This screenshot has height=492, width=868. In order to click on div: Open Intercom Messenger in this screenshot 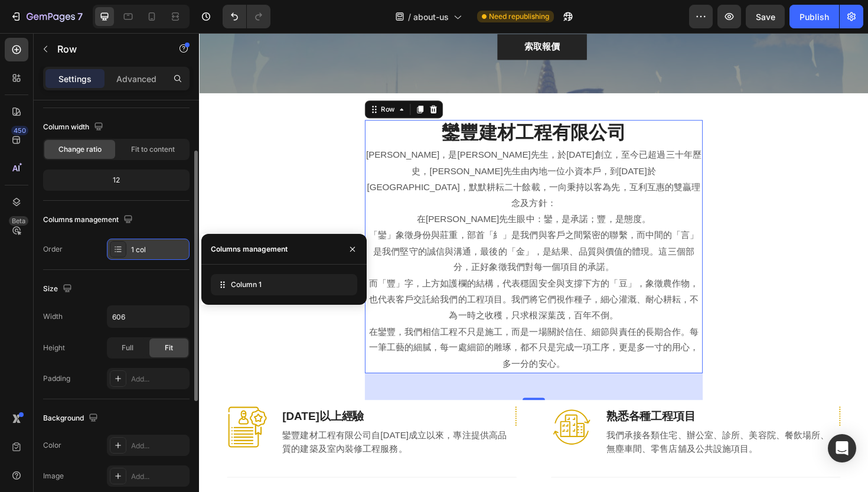, I will do `click(843, 448)`.